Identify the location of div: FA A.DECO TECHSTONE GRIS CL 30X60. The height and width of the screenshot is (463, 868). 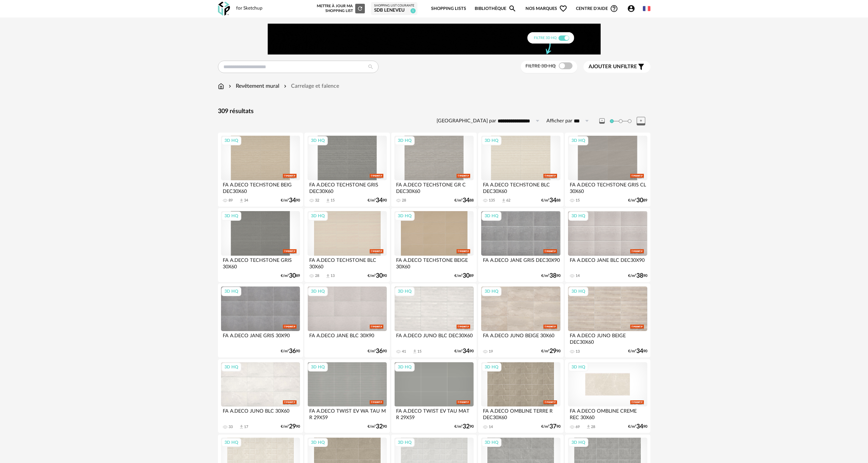
(608, 187).